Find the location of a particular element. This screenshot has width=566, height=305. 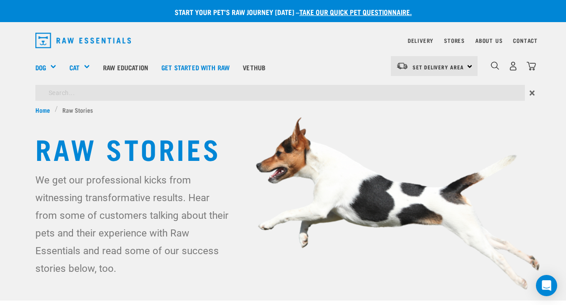

a: Get started with Raw is located at coordinates (195, 67).